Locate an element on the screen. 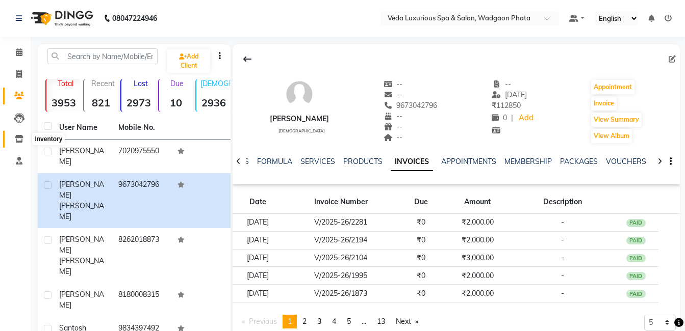 The image size is (685, 331). span: 4 is located at coordinates (334, 322).